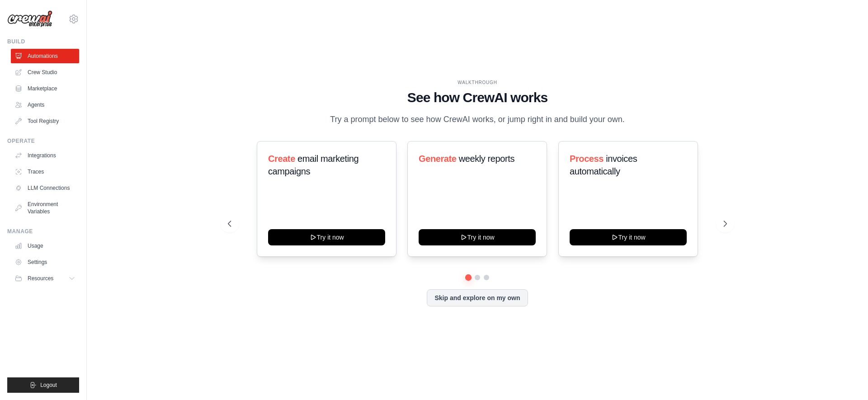  What do you see at coordinates (40, 278) in the screenshot?
I see `span: Resources` at bounding box center [40, 278].